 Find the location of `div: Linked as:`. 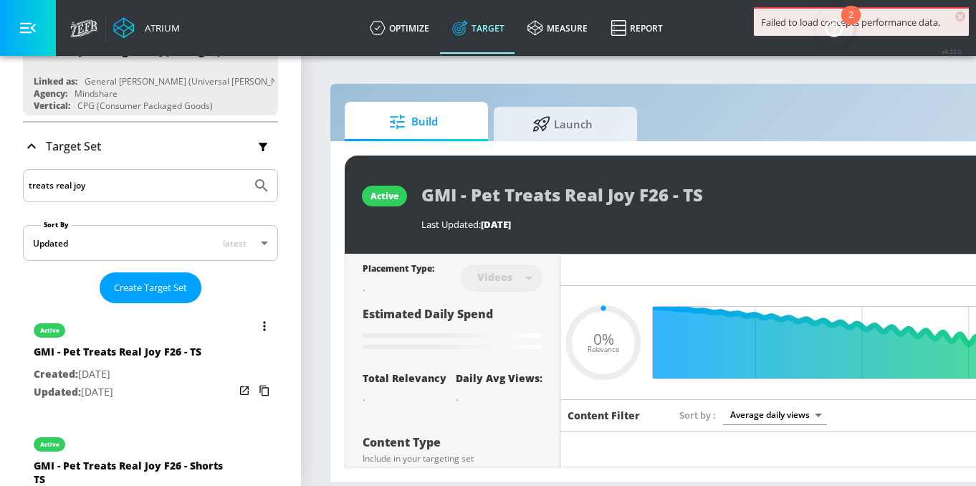

div: Linked as: is located at coordinates (55, 81).